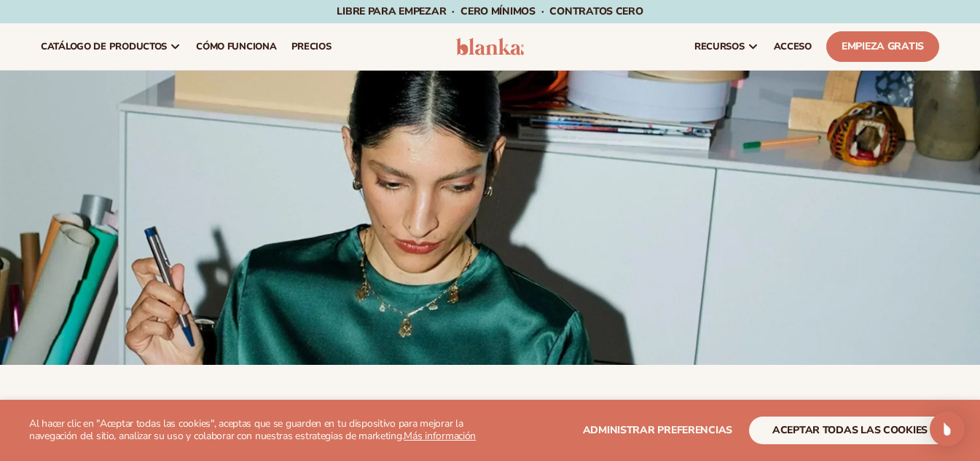  What do you see at coordinates (490, 47) in the screenshot?
I see `img: logo` at bounding box center [490, 47].